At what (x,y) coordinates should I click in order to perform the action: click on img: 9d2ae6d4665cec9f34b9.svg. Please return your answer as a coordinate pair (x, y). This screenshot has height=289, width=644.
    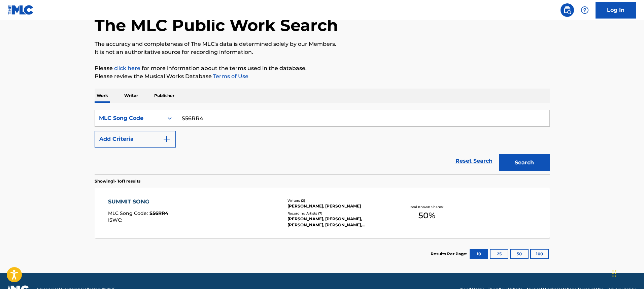
    Looking at the image, I should click on (167, 139).